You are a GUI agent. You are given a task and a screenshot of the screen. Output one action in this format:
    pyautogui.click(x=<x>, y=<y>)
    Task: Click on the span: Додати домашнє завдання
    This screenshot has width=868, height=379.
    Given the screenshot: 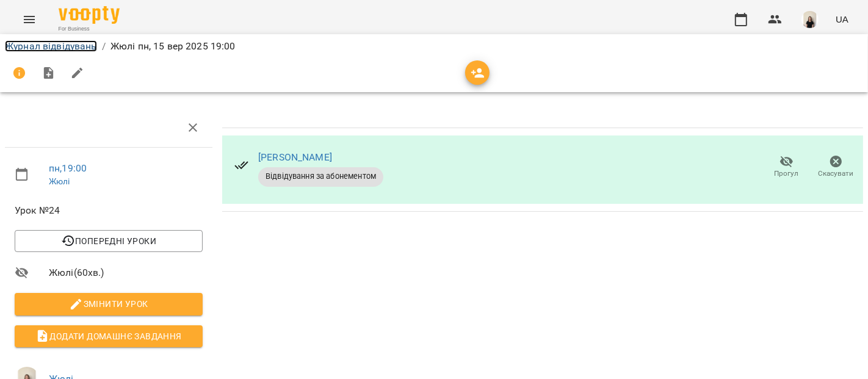 What is the action you would take?
    pyautogui.click(x=108, y=336)
    